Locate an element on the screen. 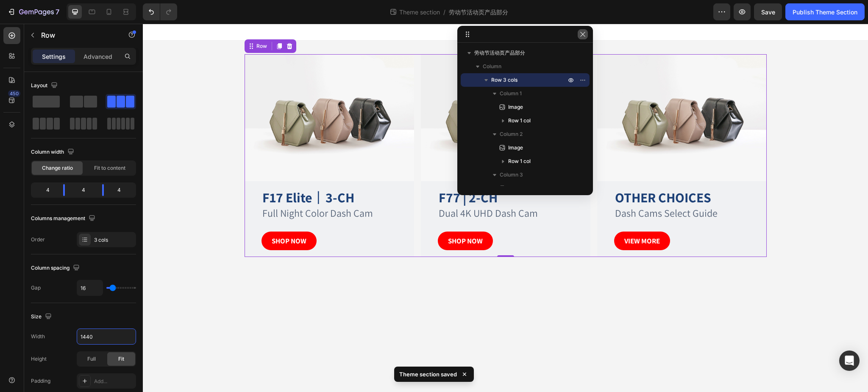 This screenshot has width=868, height=392. div: 3 cols is located at coordinates (114, 240).